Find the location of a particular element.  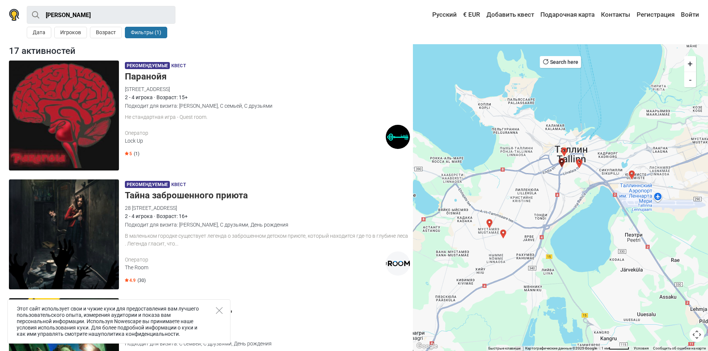

button: Игроков is located at coordinates (71, 32).